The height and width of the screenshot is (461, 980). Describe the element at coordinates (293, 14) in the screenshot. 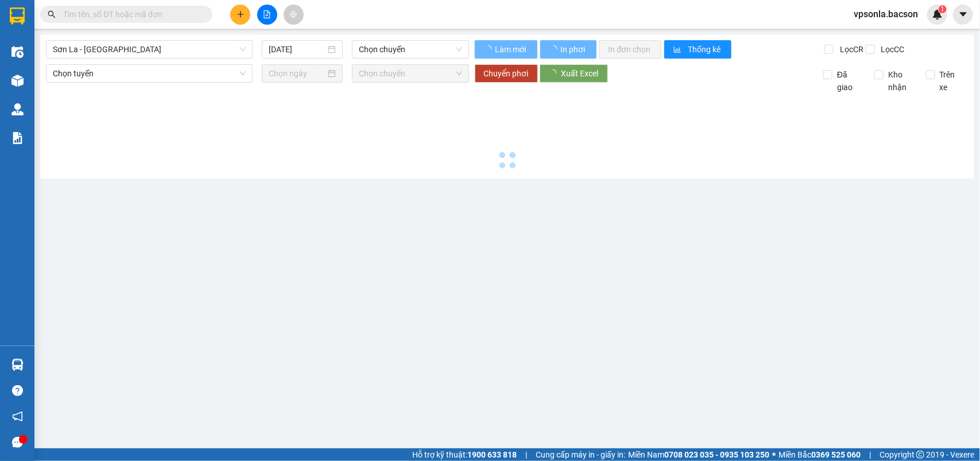

I see `button: aim` at that location.